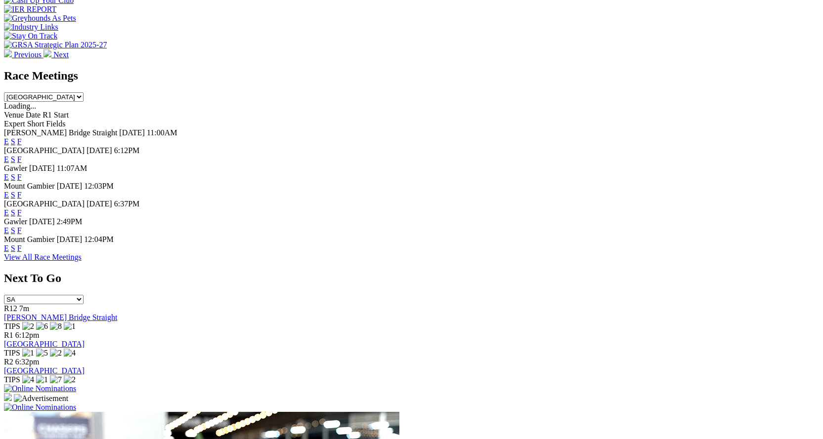 The width and height of the screenshot is (823, 439). What do you see at coordinates (14, 115) in the screenshot?
I see `span: Venue` at bounding box center [14, 115].